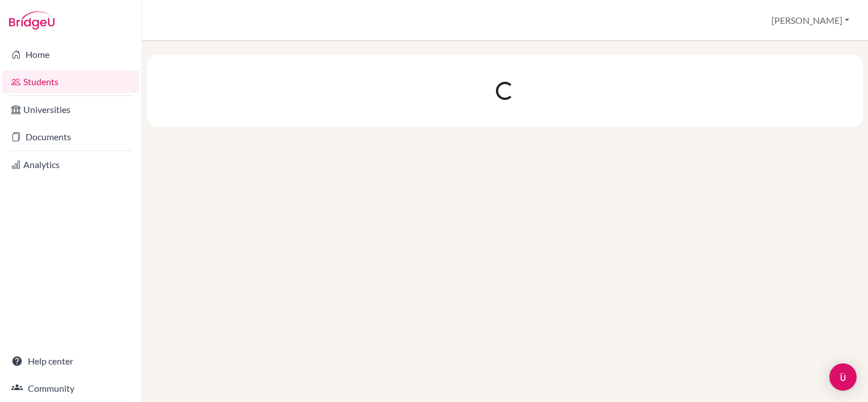 The image size is (868, 402). Describe the element at coordinates (71, 388) in the screenshot. I see `a: Community` at that location.